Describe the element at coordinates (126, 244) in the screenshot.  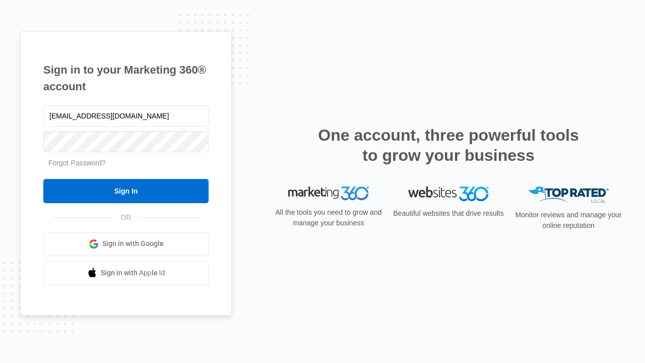
I see `a: Sign in with Google` at that location.